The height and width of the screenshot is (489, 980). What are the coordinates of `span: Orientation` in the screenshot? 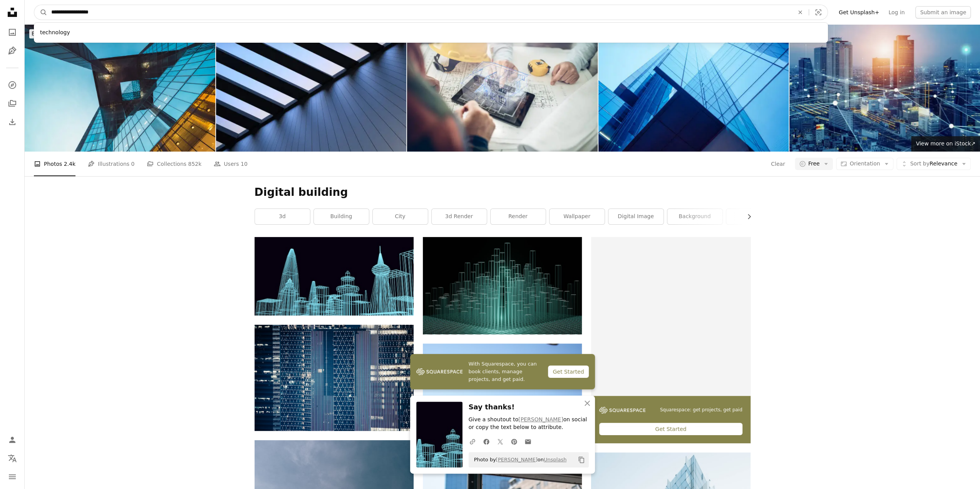 It's located at (864, 163).